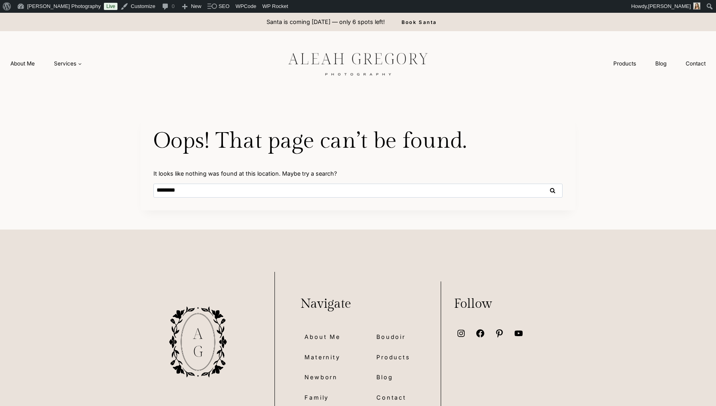 The height and width of the screenshot is (406, 716). I want to click on span: Maternity, so click(323, 357).